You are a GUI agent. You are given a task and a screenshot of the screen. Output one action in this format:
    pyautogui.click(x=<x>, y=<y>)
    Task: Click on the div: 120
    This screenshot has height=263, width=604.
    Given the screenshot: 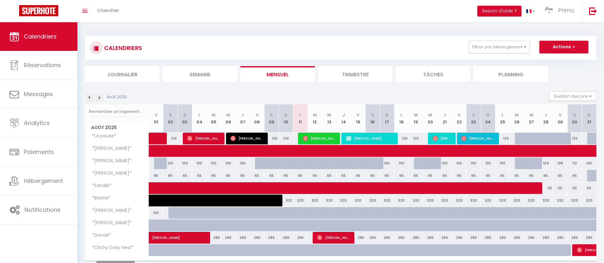 What is the action you would take?
    pyautogui.click(x=574, y=138)
    